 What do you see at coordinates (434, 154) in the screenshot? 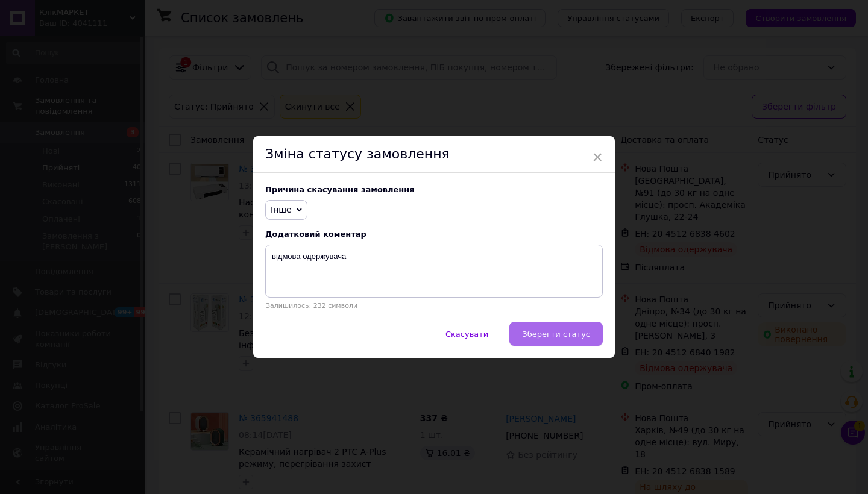
I see `div: Зміна статусу замовлення` at bounding box center [434, 154].